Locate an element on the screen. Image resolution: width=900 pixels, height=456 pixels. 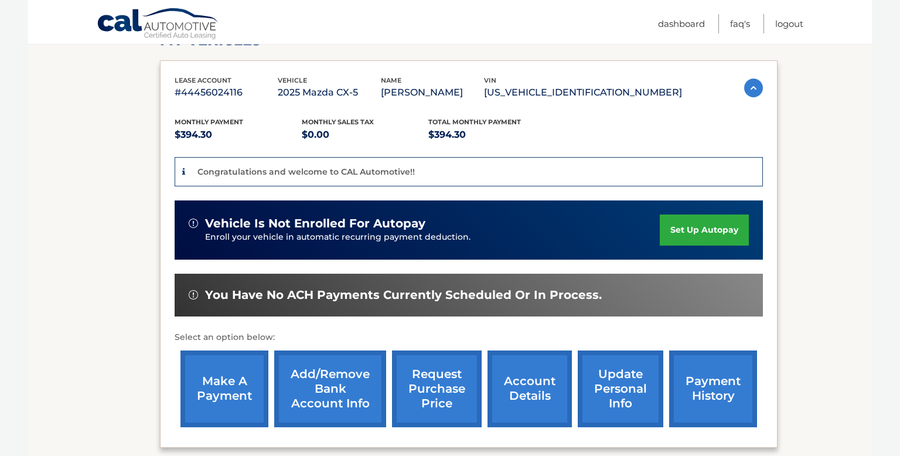
a: Dashboard is located at coordinates (682, 23).